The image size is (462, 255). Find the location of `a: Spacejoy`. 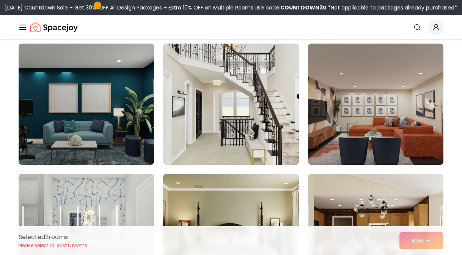

a: Spacejoy is located at coordinates (54, 27).